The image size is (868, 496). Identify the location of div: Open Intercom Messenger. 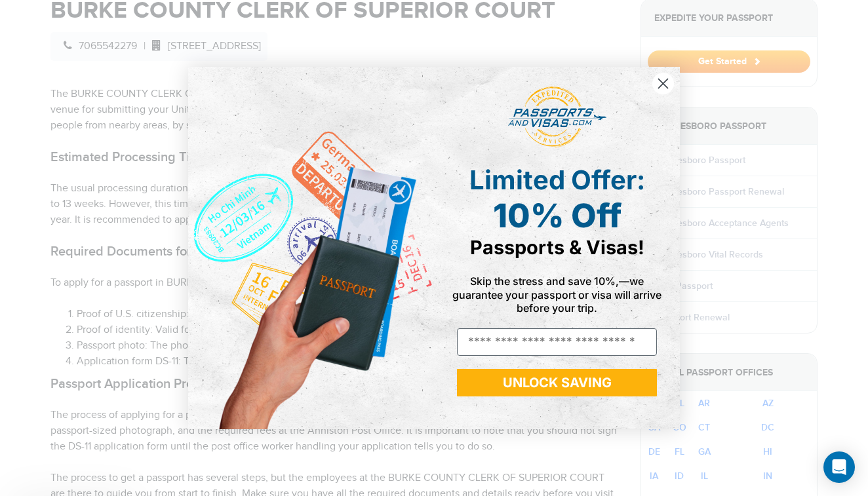
(839, 467).